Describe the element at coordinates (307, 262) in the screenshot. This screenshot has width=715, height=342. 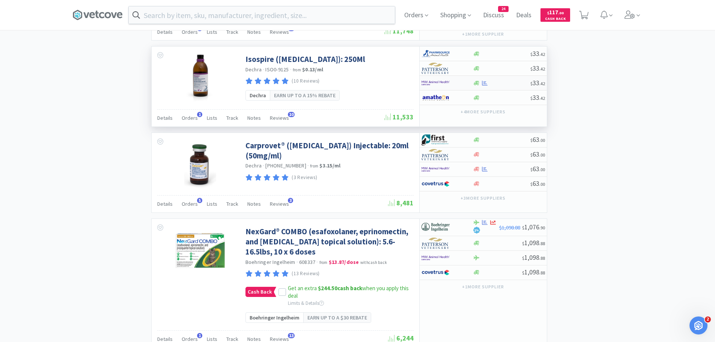
I see `span: 608337` at that location.